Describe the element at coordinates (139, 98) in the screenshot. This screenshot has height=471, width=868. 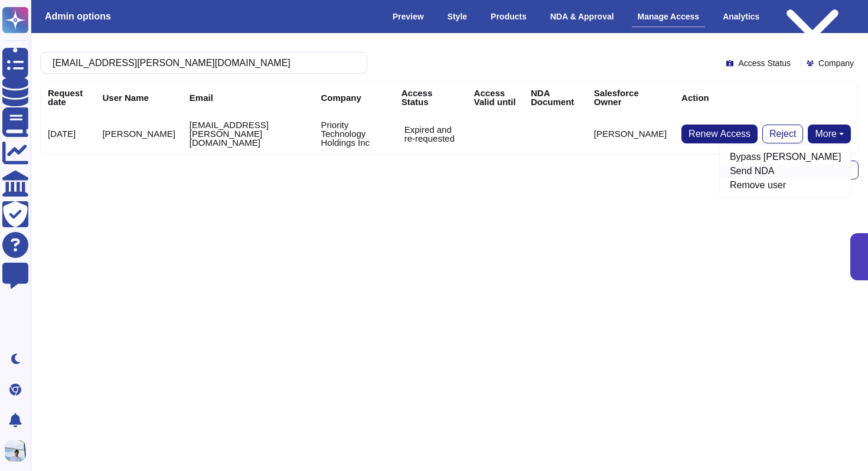
I see `th: User Name` at that location.